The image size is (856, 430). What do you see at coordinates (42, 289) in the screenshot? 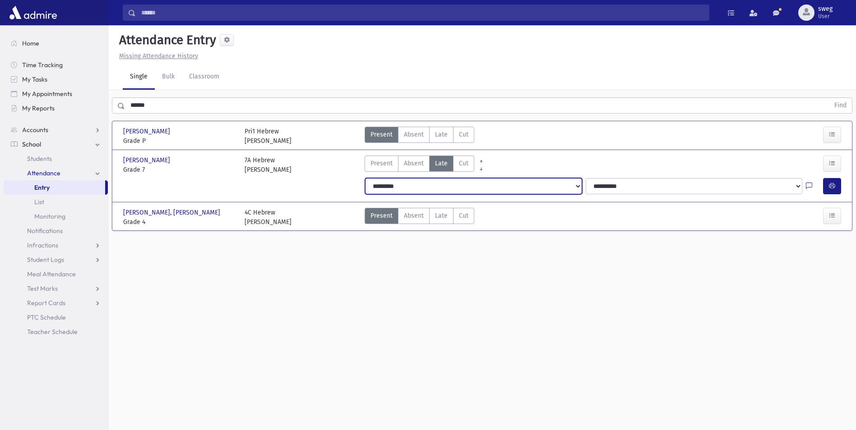
I see `span: Test Marks` at bounding box center [42, 289].